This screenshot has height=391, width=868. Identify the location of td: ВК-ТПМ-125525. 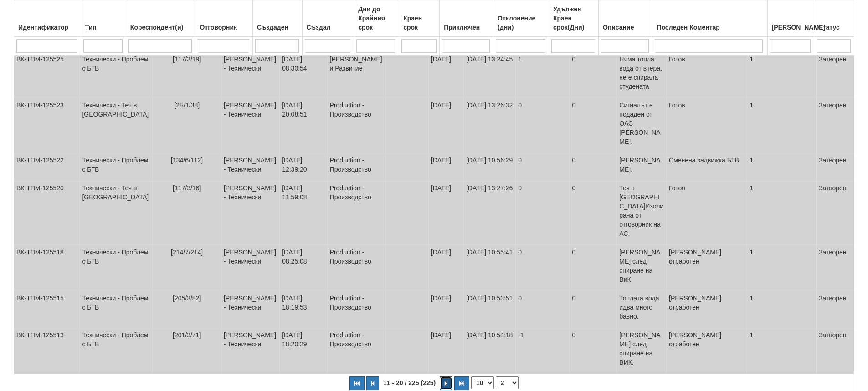
(47, 75).